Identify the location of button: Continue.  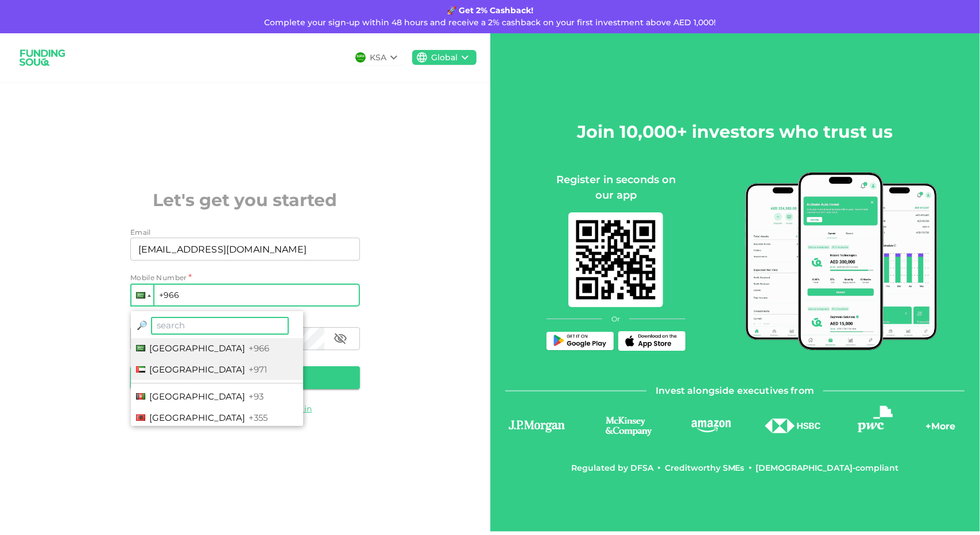
(245, 378).